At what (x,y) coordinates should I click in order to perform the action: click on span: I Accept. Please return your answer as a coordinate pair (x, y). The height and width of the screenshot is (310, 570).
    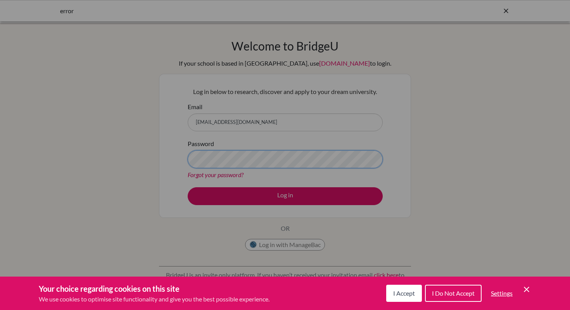
    Looking at the image, I should click on (404, 293).